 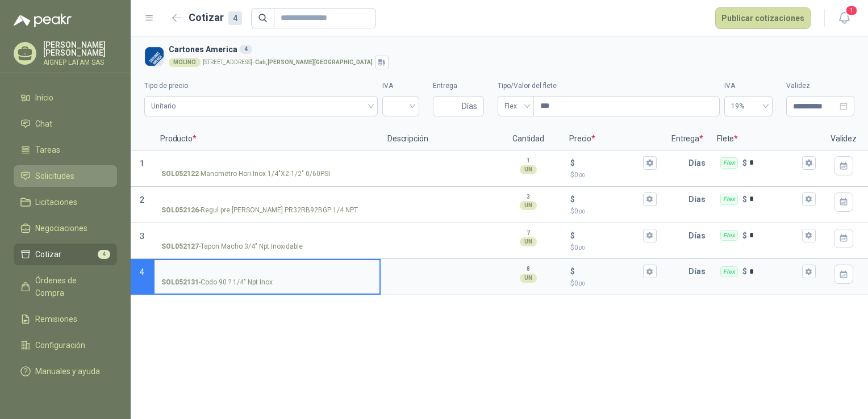 I want to click on a: Manuales y ayuda, so click(x=65, y=371).